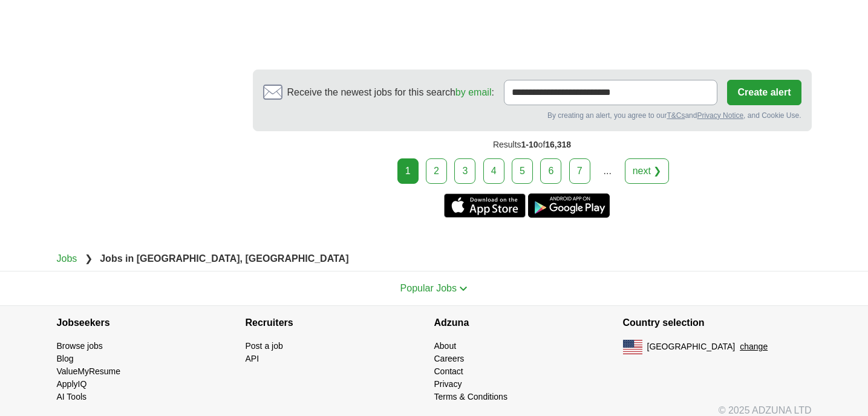  What do you see at coordinates (648, 171) in the screenshot?
I see `a: next ❯` at bounding box center [648, 171].